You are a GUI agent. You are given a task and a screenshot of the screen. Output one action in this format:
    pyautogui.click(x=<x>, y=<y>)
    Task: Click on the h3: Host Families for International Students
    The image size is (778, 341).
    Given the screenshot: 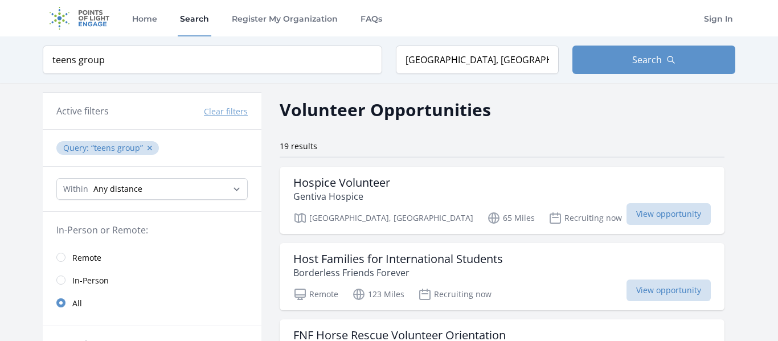 What is the action you would take?
    pyautogui.click(x=398, y=259)
    